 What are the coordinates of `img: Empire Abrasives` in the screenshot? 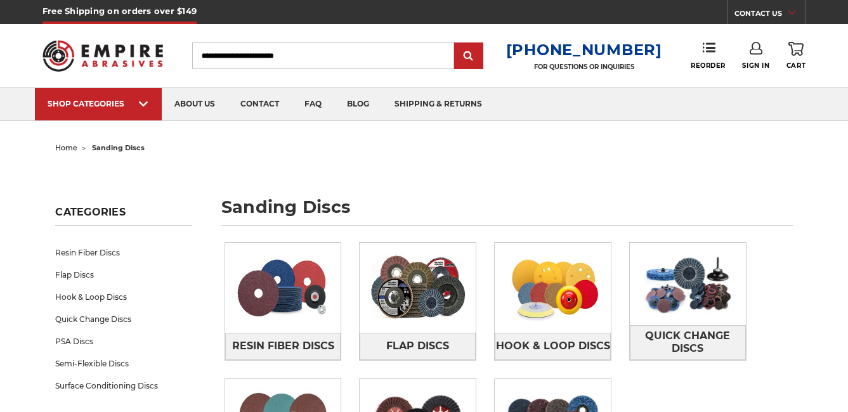 It's located at (103, 56).